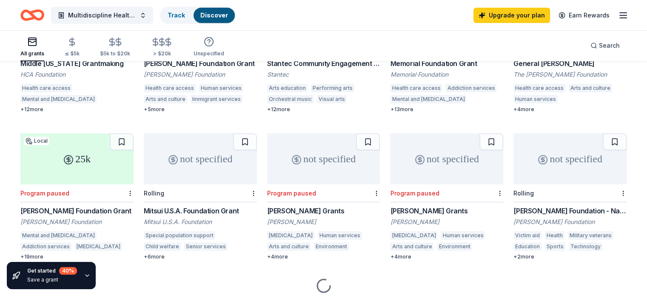  Describe the element at coordinates (324, 109) in the screenshot. I see `div: + 12 more` at that location.